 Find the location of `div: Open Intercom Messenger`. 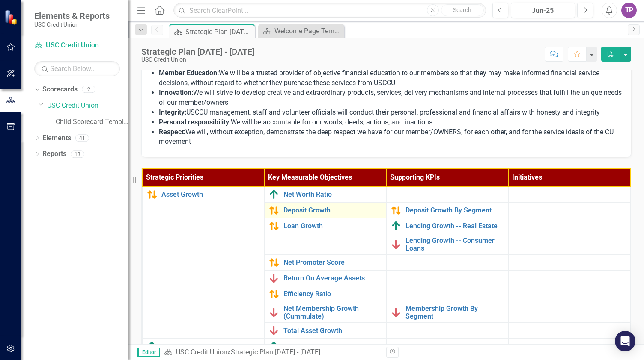

div: Open Intercom Messenger is located at coordinates (625, 342).